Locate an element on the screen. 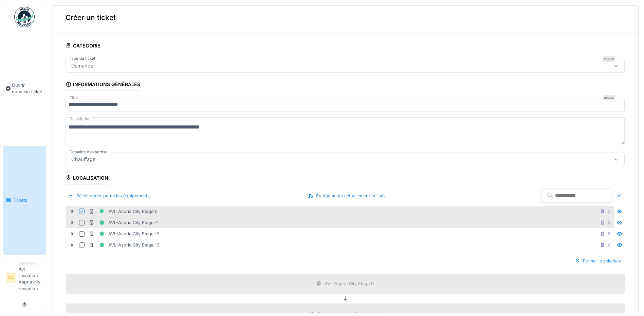  div: Chauffage is located at coordinates (83, 159).